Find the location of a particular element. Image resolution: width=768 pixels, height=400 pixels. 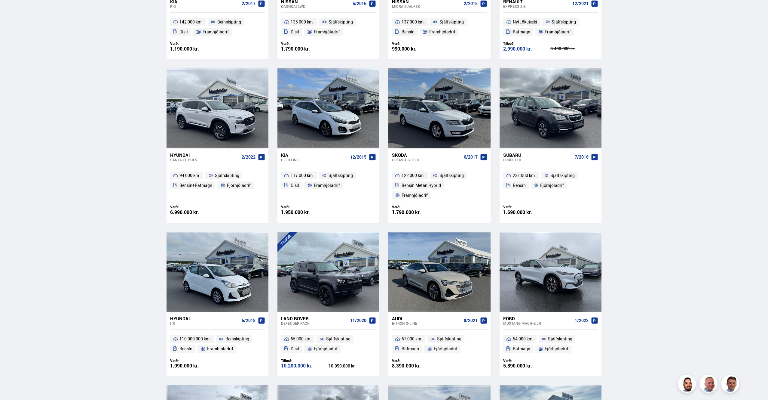

div: 1.950.000 kr. is located at coordinates (305, 212).